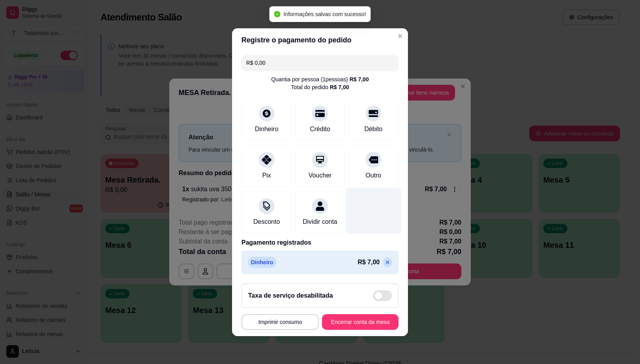  What do you see at coordinates (261, 262) in the screenshot?
I see `p: Dinheiro` at bounding box center [261, 262].